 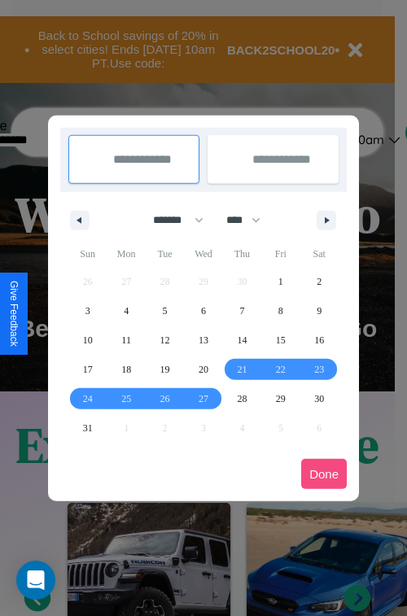 What do you see at coordinates (319, 398) in the screenshot?
I see `span: 30` at bounding box center [319, 398].